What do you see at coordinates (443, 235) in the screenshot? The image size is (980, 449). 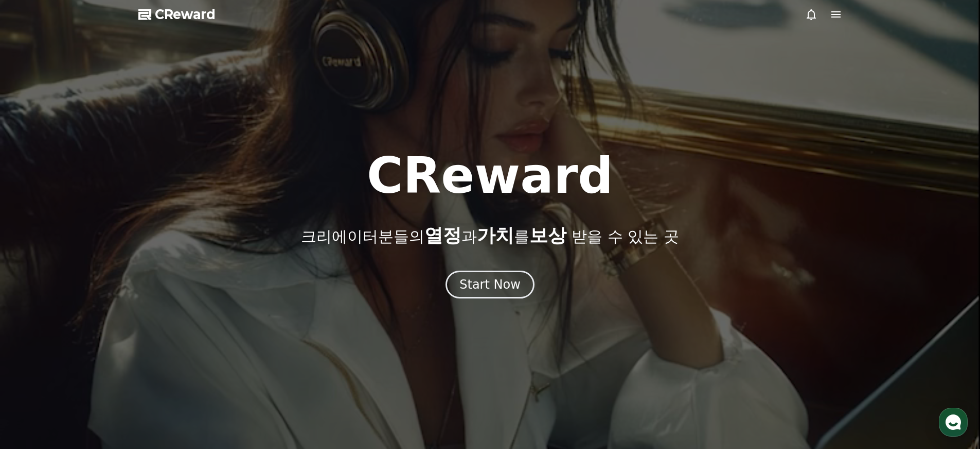 I see `span: 열정` at bounding box center [443, 235].